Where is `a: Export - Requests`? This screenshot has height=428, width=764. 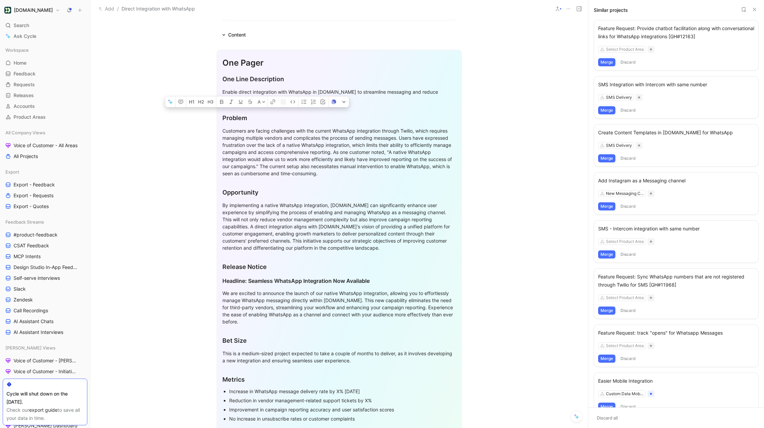
a: Export - Requests is located at coordinates (45, 196).